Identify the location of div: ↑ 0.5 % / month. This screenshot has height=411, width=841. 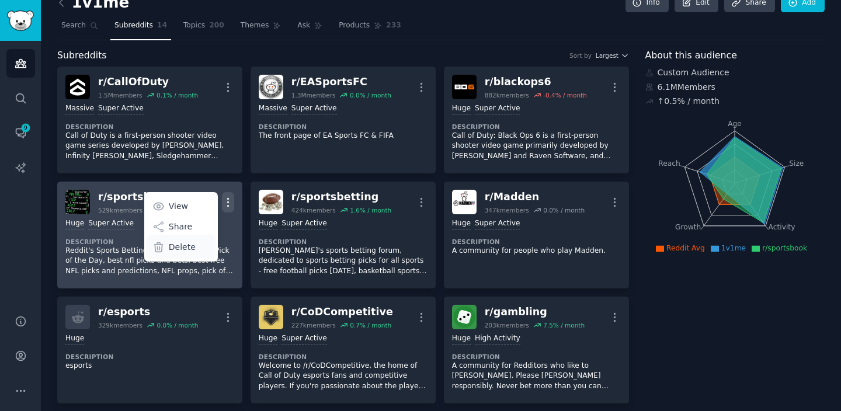
(689, 101).